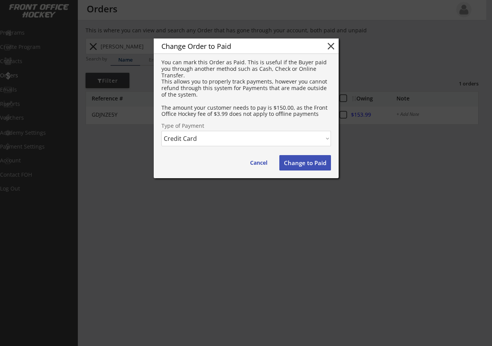  What do you see at coordinates (258, 163) in the screenshot?
I see `button: Cancel` at bounding box center [258, 163].